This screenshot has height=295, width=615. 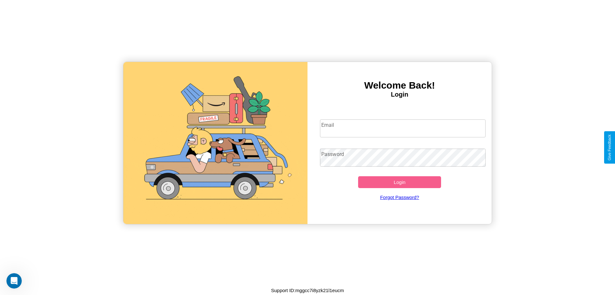 What do you see at coordinates (400, 182) in the screenshot?
I see `button: Login` at bounding box center [400, 182].